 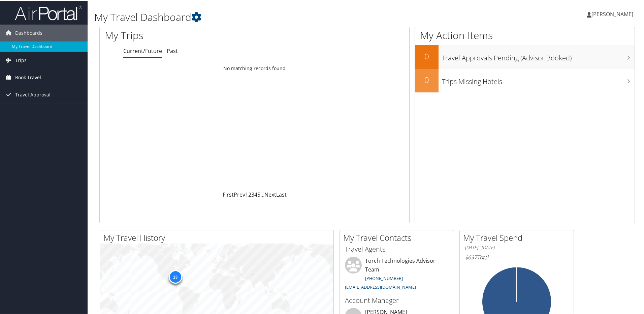 I want to click on a: 0Travel Approvals Pending (Advisor Booked), so click(x=525, y=57).